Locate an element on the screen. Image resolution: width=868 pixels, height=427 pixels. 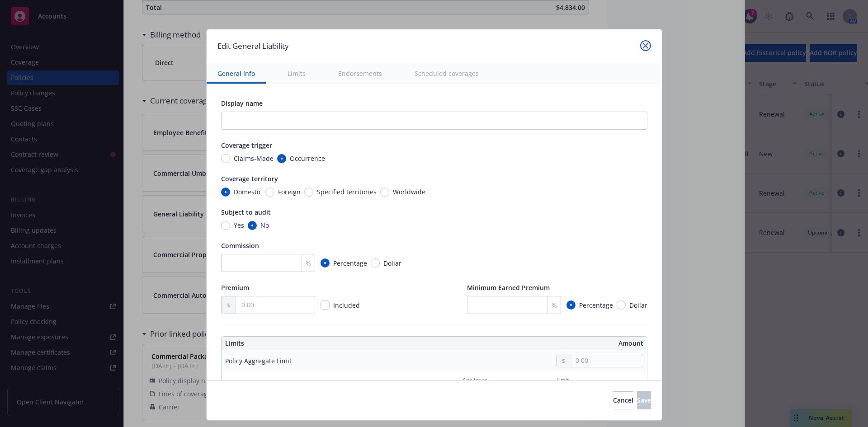
span: Occurrence is located at coordinates (308, 158).